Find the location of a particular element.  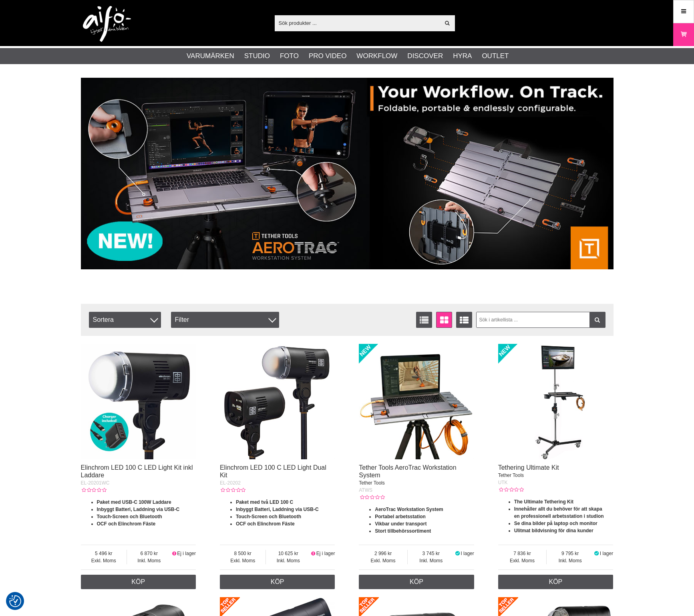

span: 8 500 is located at coordinates (243, 554).